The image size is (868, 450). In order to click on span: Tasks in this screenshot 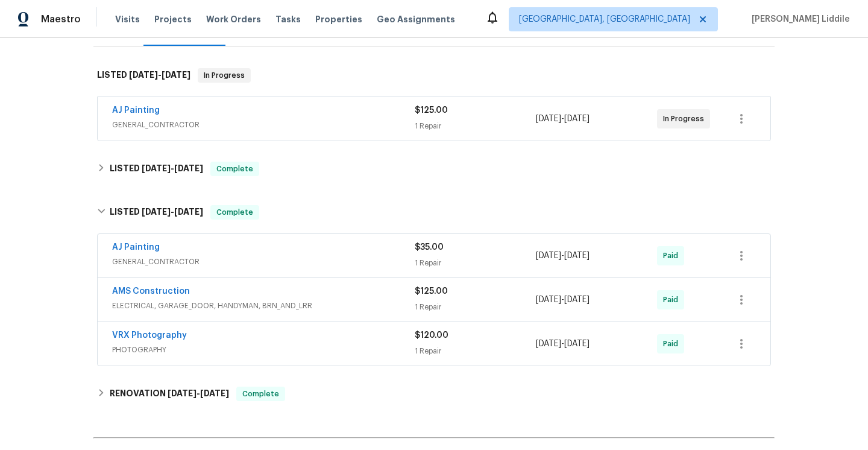, I will do `click(289, 19)`.